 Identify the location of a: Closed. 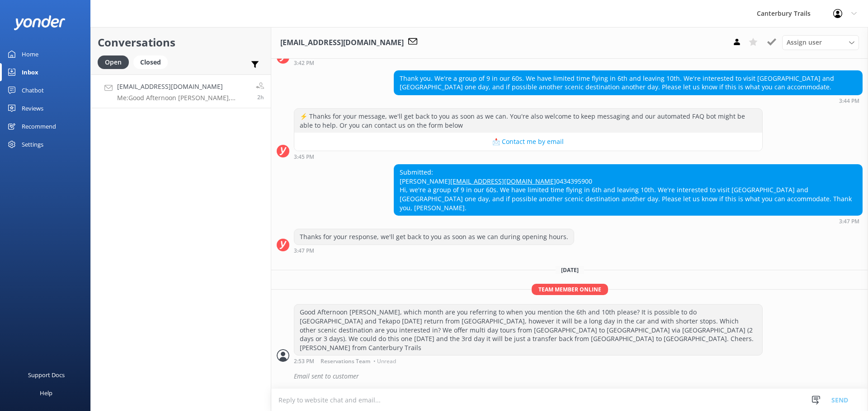
(153, 62).